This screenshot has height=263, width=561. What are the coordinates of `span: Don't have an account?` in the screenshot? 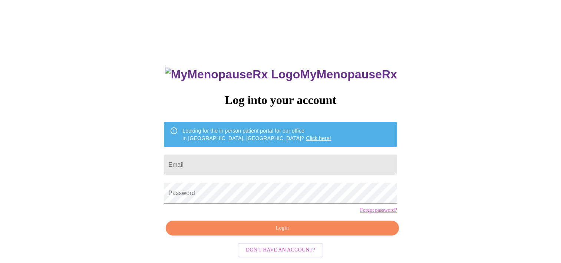 It's located at (280, 250).